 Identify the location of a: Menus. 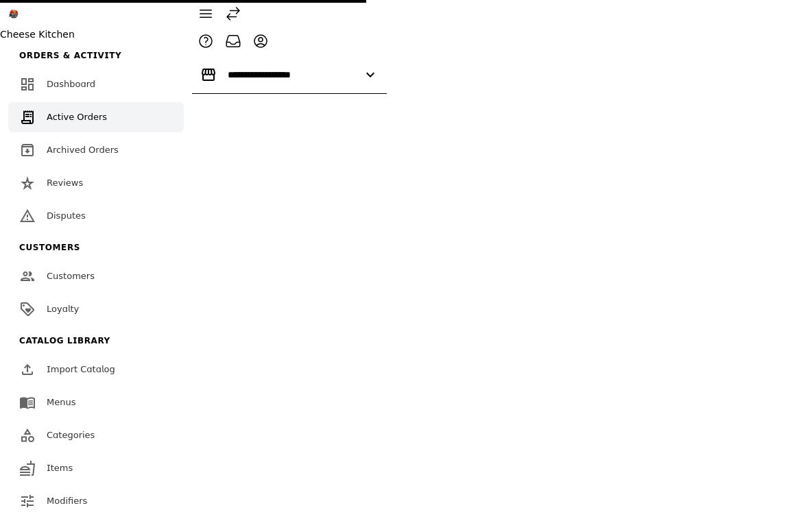
(96, 403).